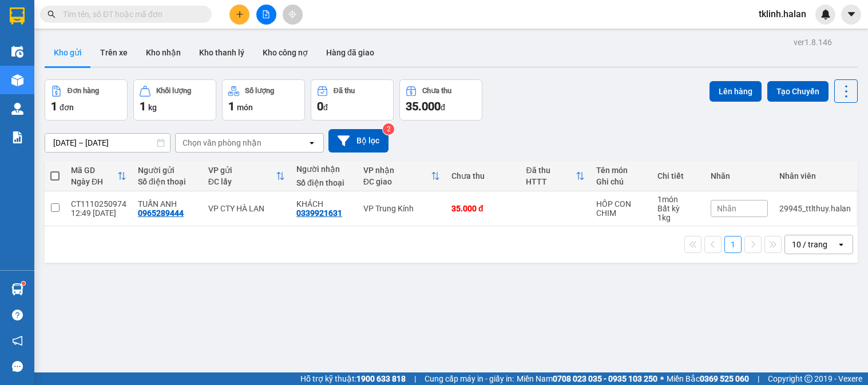 The image size is (868, 385). What do you see at coordinates (263, 101) in the screenshot?
I see `button: Số lượng1món` at bounding box center [263, 101].